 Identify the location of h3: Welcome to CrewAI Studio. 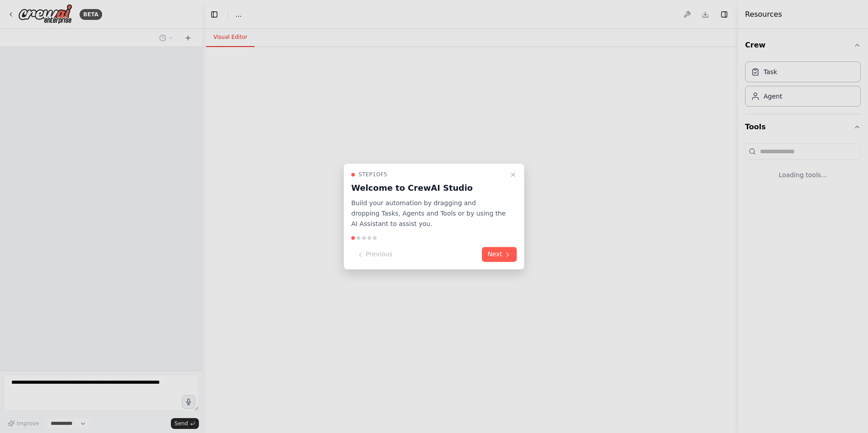
(429, 188).